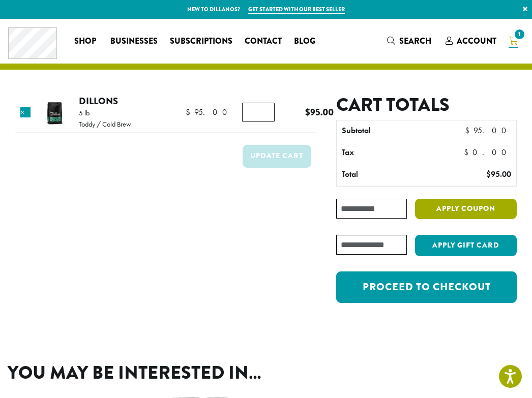 This screenshot has height=398, width=532. Describe the element at coordinates (398, 153) in the screenshot. I see `th: Tax` at that location.